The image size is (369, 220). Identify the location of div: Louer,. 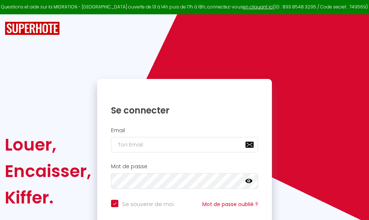
(48, 144).